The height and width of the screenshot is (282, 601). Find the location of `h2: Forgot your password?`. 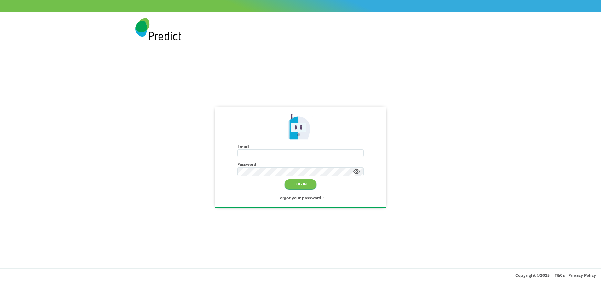

h2: Forgot your password? is located at coordinates (300, 197).